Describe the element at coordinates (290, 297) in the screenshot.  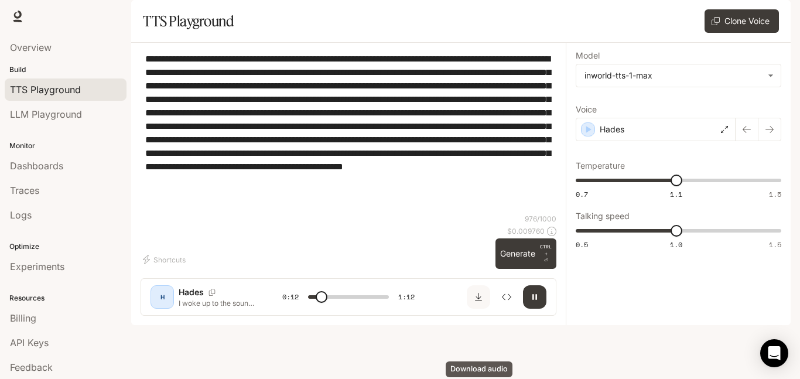
I see `span: 0:12` at that location.